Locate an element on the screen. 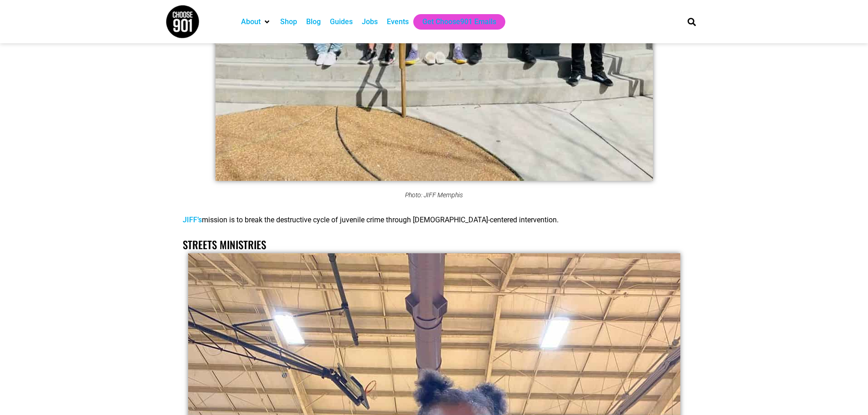 The width and height of the screenshot is (868, 415). nav: Main nav is located at coordinates (454, 22).